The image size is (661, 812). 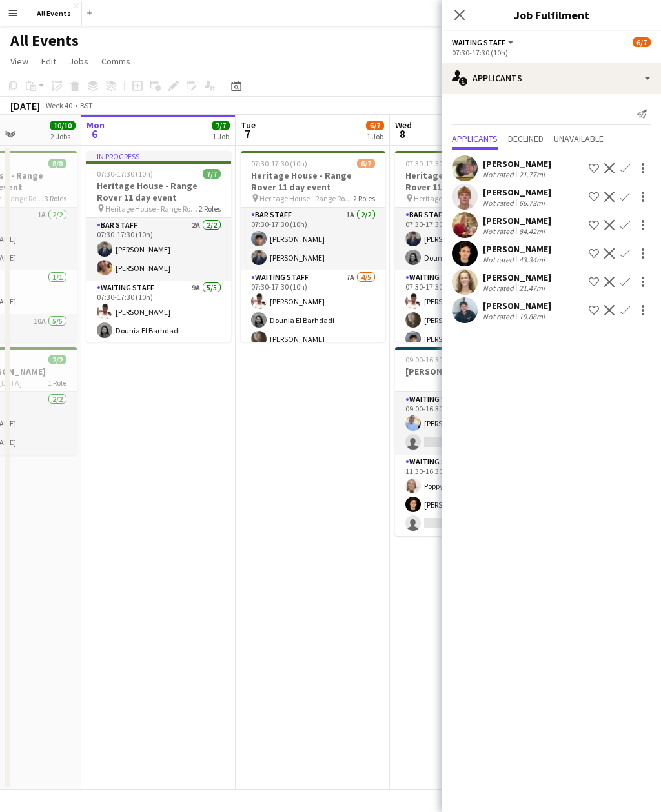 What do you see at coordinates (79, 61) in the screenshot?
I see `a: Jobs` at bounding box center [79, 61].